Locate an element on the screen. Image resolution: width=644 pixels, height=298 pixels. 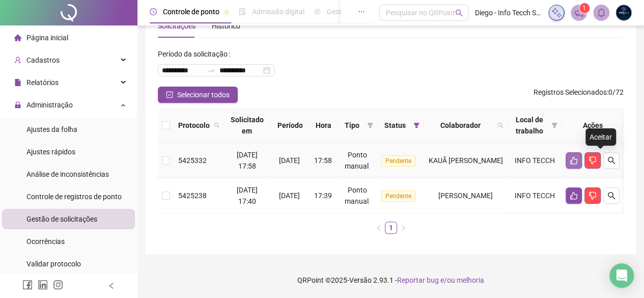
span: pushpin is located at coordinates (227, 12).